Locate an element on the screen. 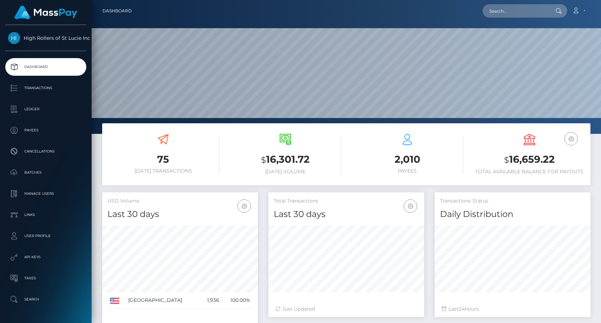  img: US.png is located at coordinates (115, 301).